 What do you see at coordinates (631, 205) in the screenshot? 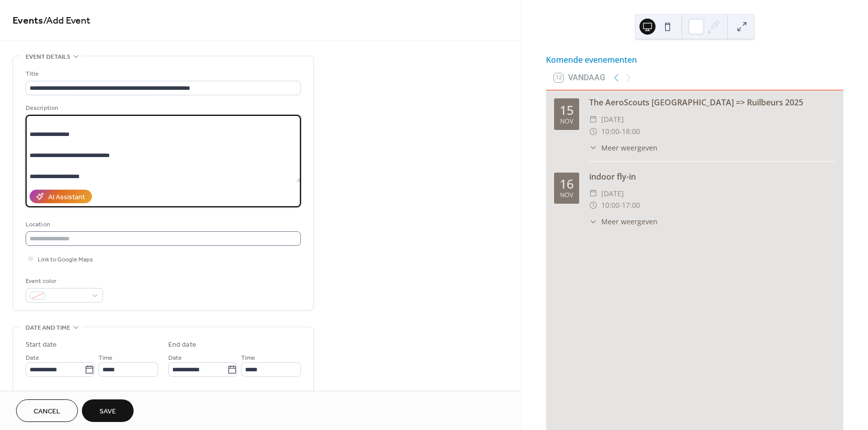
I see `span: 17:00` at bounding box center [631, 205].